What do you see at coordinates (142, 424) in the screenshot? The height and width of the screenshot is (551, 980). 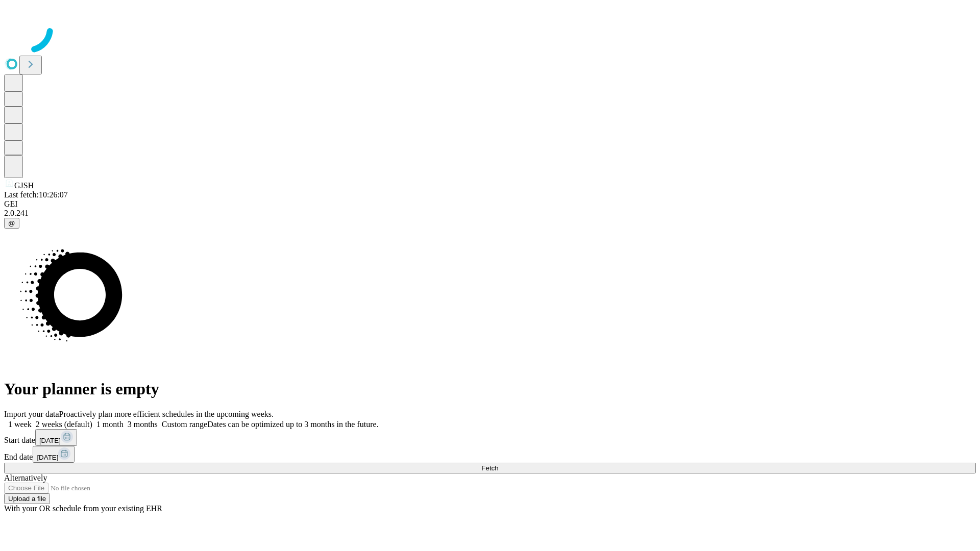 I see `span: 3 months` at bounding box center [142, 424].